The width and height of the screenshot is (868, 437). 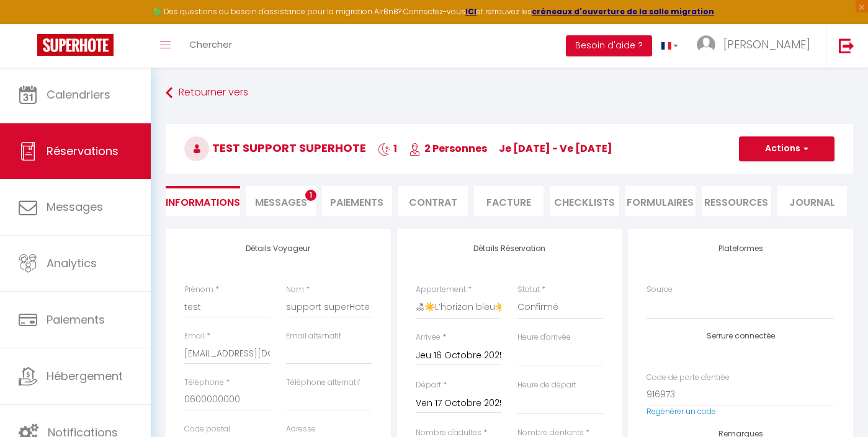 I want to click on label: Heure de départ, so click(x=546, y=385).